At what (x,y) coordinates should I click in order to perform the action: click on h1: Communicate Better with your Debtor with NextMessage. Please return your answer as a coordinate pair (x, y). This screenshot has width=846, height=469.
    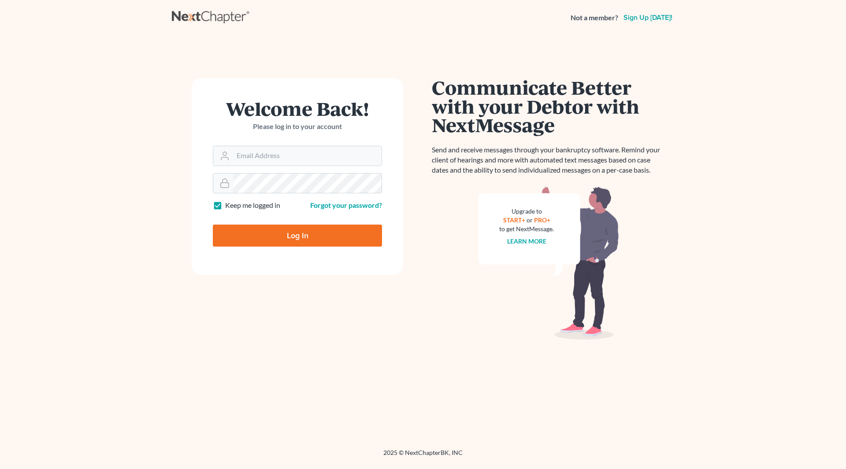
    Looking at the image, I should click on (549, 106).